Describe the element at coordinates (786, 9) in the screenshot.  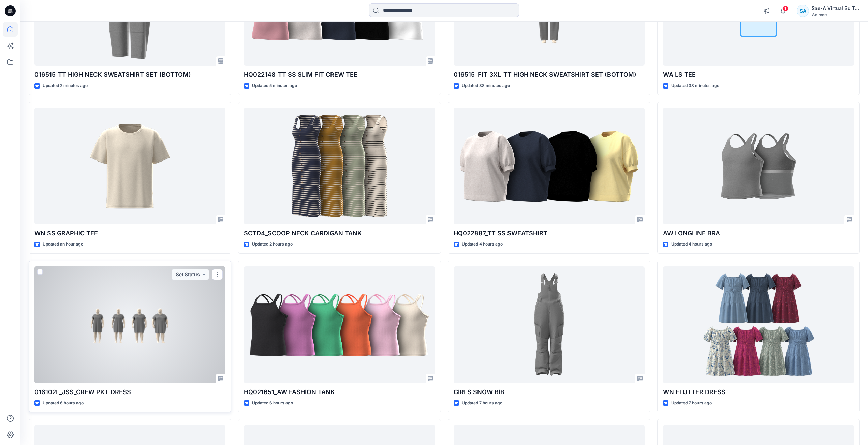
I see `span: 1` at that location.